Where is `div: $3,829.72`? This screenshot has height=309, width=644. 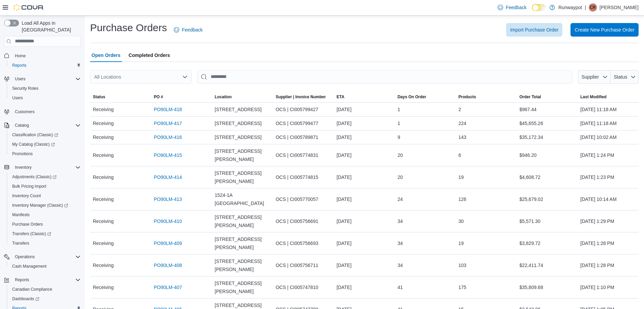 div: $3,829.72 is located at coordinates (547, 243).